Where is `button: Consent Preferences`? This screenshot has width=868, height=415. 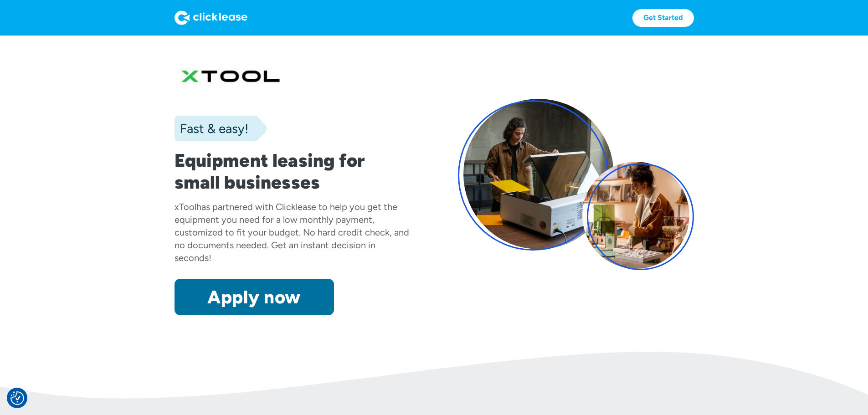 button: Consent Preferences is located at coordinates (17, 398).